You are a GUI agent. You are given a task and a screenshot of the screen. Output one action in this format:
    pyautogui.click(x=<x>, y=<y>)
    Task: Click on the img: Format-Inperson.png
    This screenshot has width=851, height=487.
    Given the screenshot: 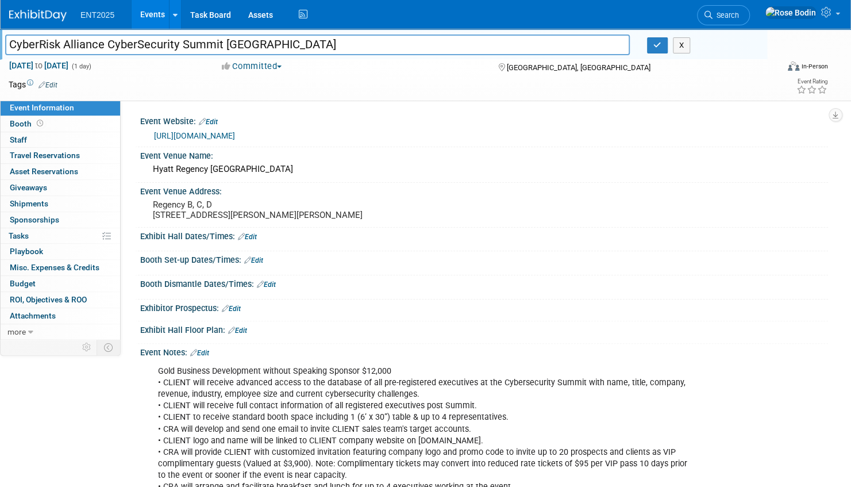 What is the action you would take?
    pyautogui.click(x=793, y=66)
    